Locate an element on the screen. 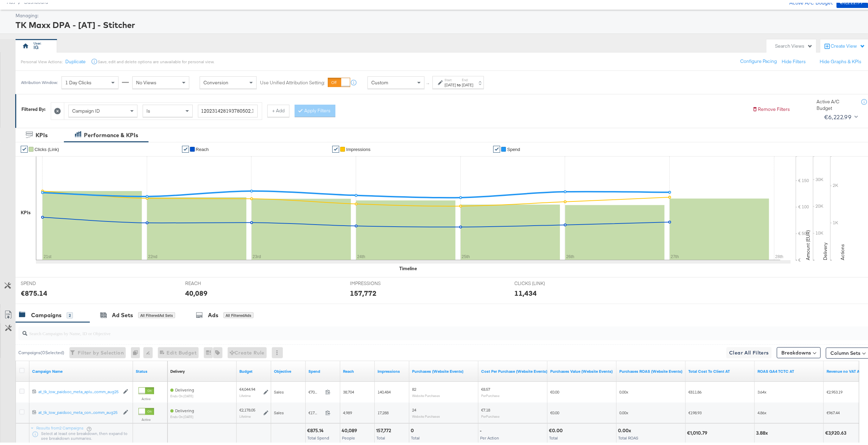 This screenshot has height=445, width=868. div: 0 is located at coordinates (413, 428).